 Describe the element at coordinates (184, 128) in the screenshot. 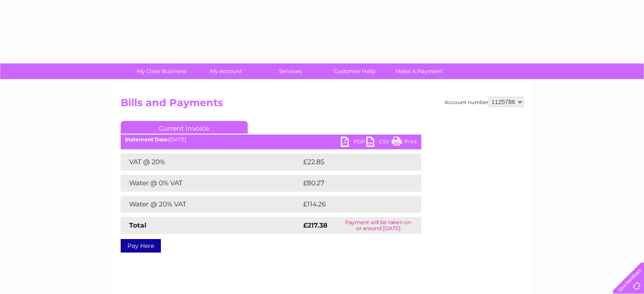

I see `a: Current Invoice` at that location.